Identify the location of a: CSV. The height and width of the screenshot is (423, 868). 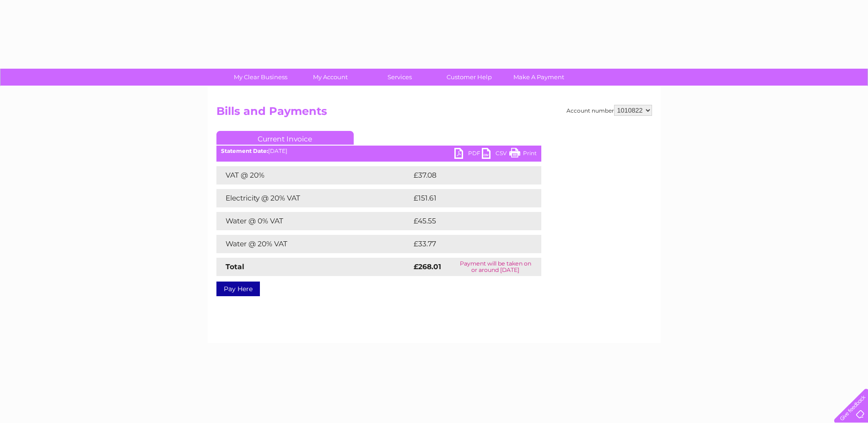
(495, 154).